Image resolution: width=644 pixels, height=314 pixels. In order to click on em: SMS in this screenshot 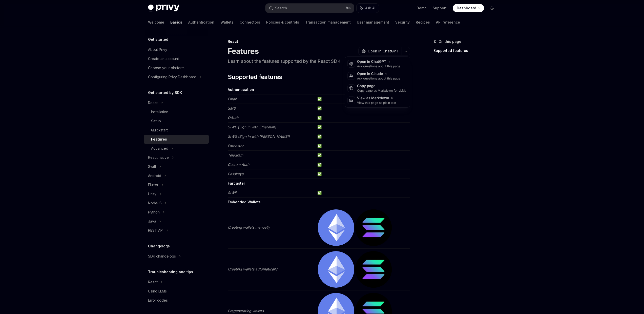, I will do `click(232, 108)`.